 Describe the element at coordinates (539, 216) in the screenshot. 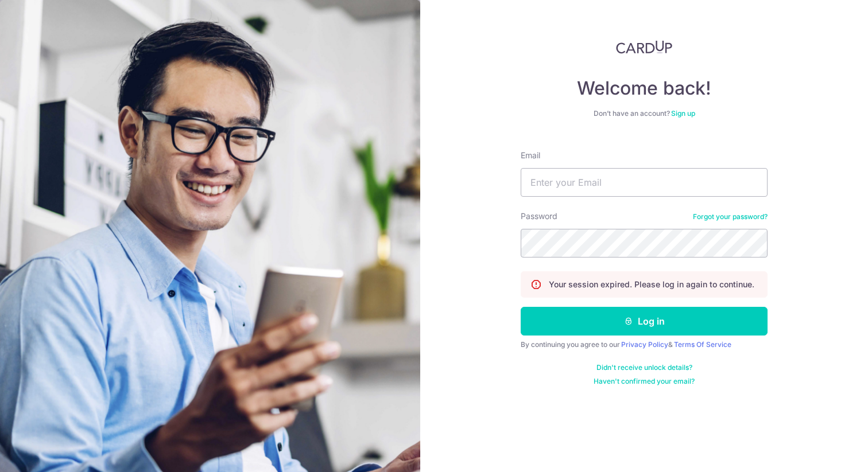

I see `label: Password` at that location.